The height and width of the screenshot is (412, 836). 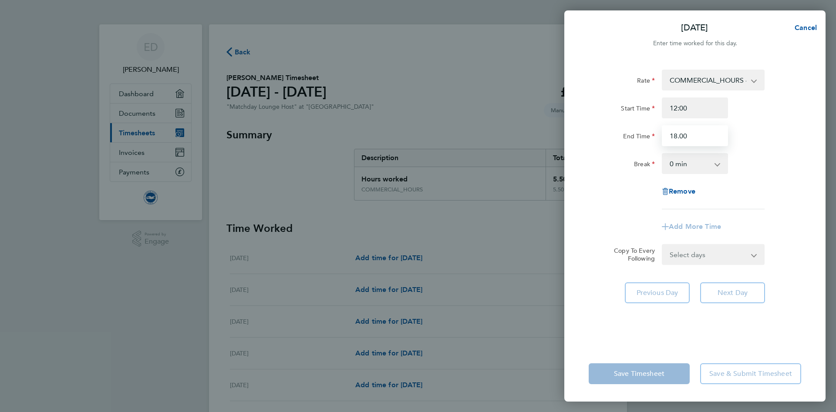 What do you see at coordinates (638, 110) in the screenshot?
I see `label: Start Time` at bounding box center [638, 110].